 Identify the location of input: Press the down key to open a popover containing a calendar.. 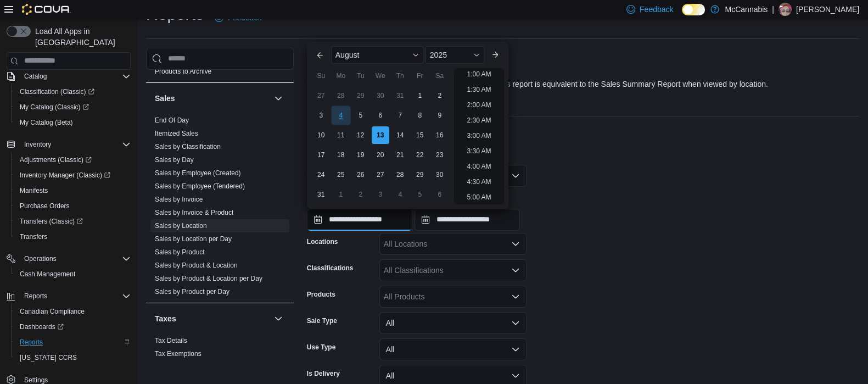
(467, 219).